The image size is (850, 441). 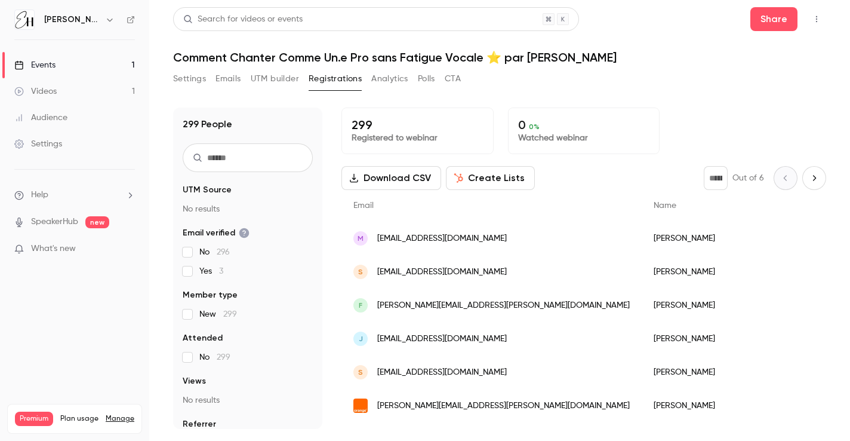 I want to click on h1: 299 People, so click(x=207, y=124).